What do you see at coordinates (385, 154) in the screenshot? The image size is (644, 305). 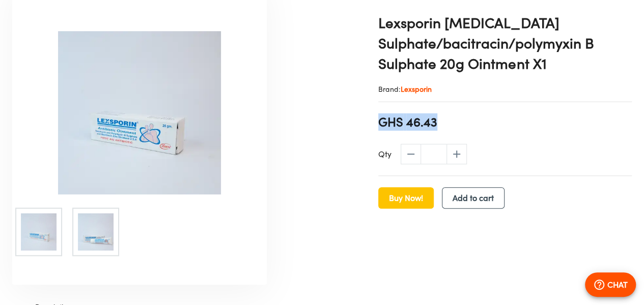 I see `p: Qty` at bounding box center [385, 154].